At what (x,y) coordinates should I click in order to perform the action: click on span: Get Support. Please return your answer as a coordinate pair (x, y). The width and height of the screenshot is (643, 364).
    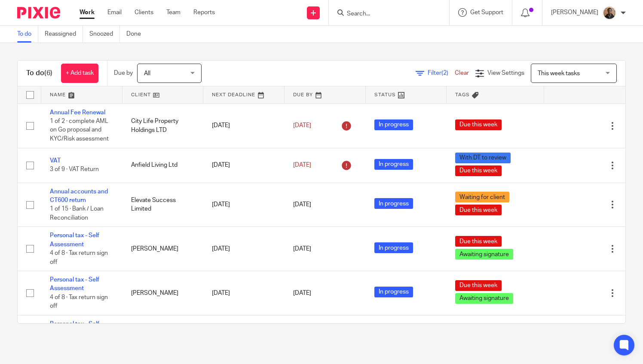
    Looking at the image, I should click on (487, 12).